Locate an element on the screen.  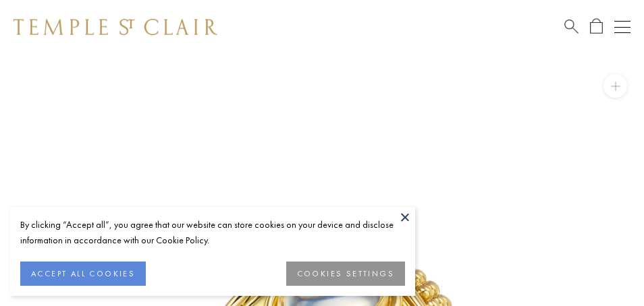
a: Open Shopping Bag is located at coordinates (595, 26).